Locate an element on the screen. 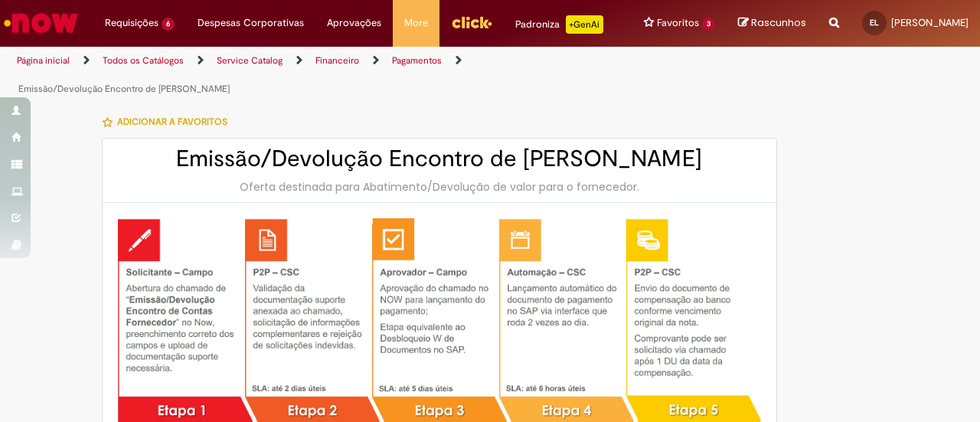 This screenshot has height=422, width=980. a: Financeiro is located at coordinates (337, 60).